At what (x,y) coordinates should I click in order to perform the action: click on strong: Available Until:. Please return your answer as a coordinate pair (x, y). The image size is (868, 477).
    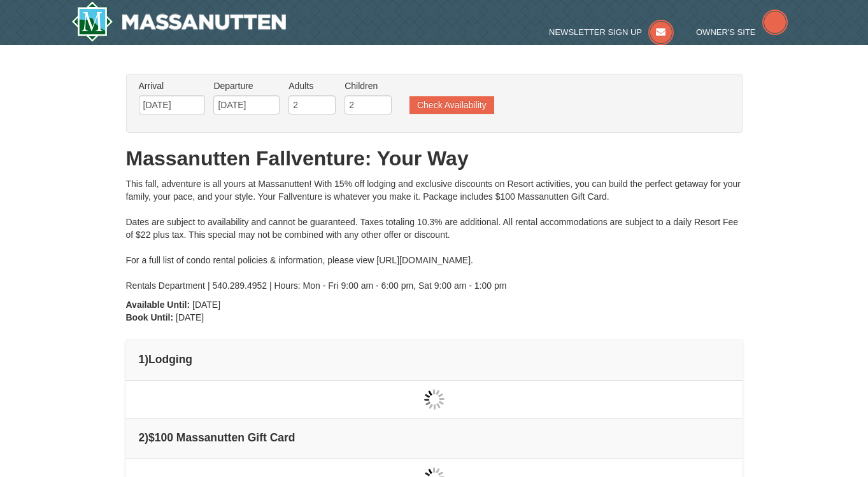
    Looking at the image, I should click on (158, 305).